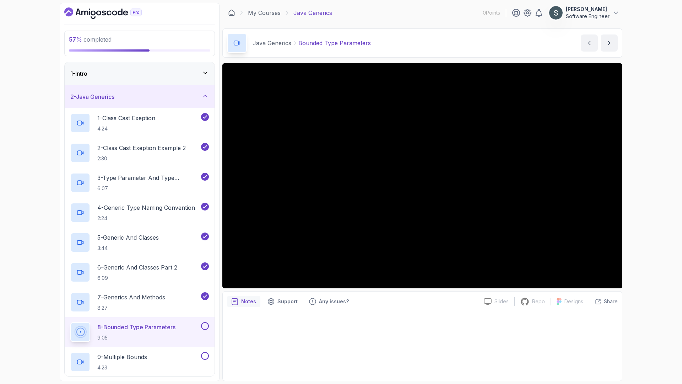 The height and width of the screenshot is (384, 682). I want to click on p: 4 - Generic Type Naming Convention, so click(146, 207).